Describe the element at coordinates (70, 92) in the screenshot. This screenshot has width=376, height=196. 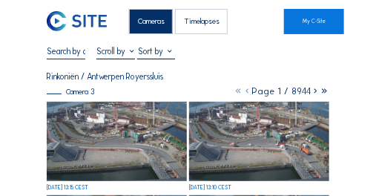
I see `div: Camera 3` at that location.